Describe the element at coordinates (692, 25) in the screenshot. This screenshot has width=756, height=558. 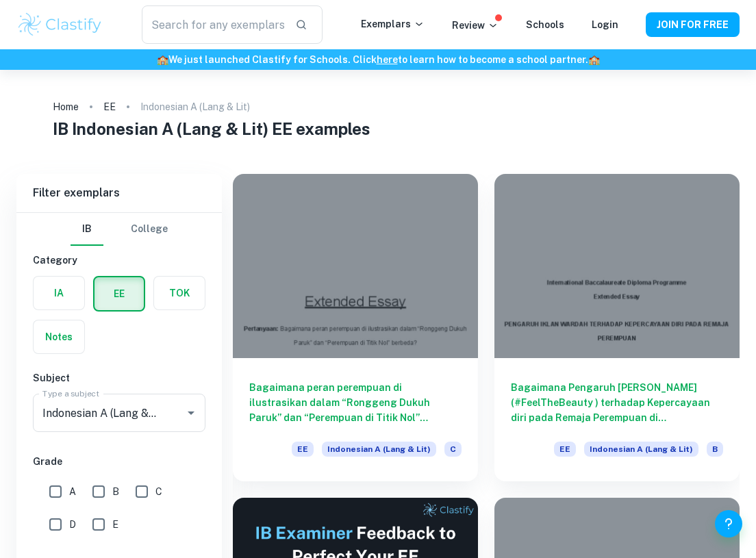
I see `button: JOIN FOR FREE` at that location.